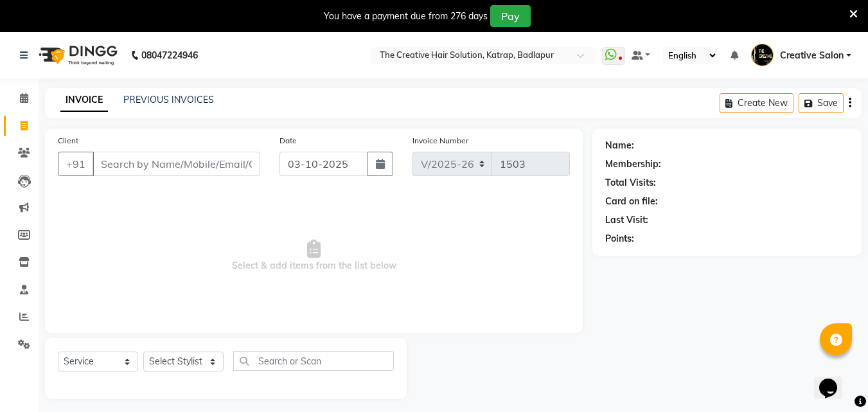 This screenshot has width=868, height=412. I want to click on label: Invoice Number, so click(440, 141).